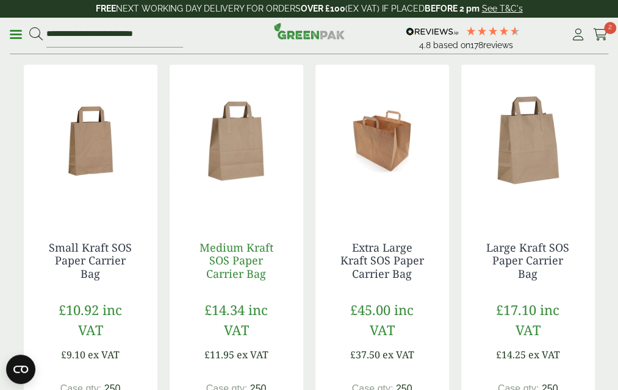  Describe the element at coordinates (492, 31) in the screenshot. I see `div: 4.78 Stars` at that location.